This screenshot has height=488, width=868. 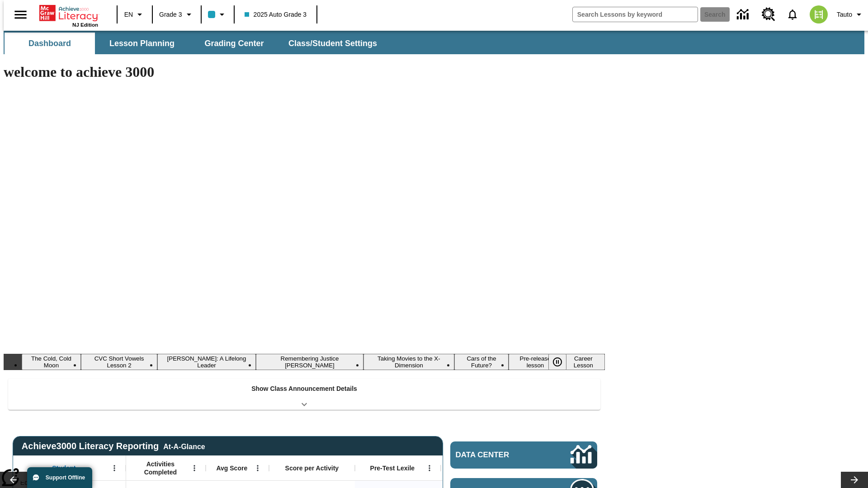 What do you see at coordinates (65, 478) in the screenshot?
I see `span: Support Offline` at bounding box center [65, 478].